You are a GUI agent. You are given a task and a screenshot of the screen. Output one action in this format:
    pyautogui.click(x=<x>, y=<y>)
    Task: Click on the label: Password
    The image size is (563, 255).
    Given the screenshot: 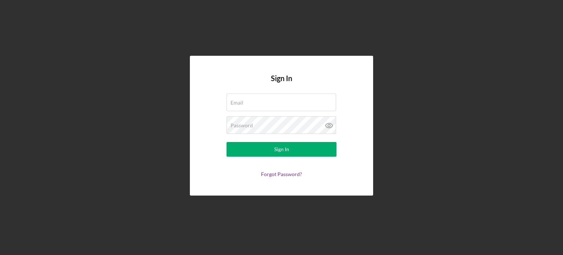 What is the action you would take?
    pyautogui.click(x=242, y=125)
    